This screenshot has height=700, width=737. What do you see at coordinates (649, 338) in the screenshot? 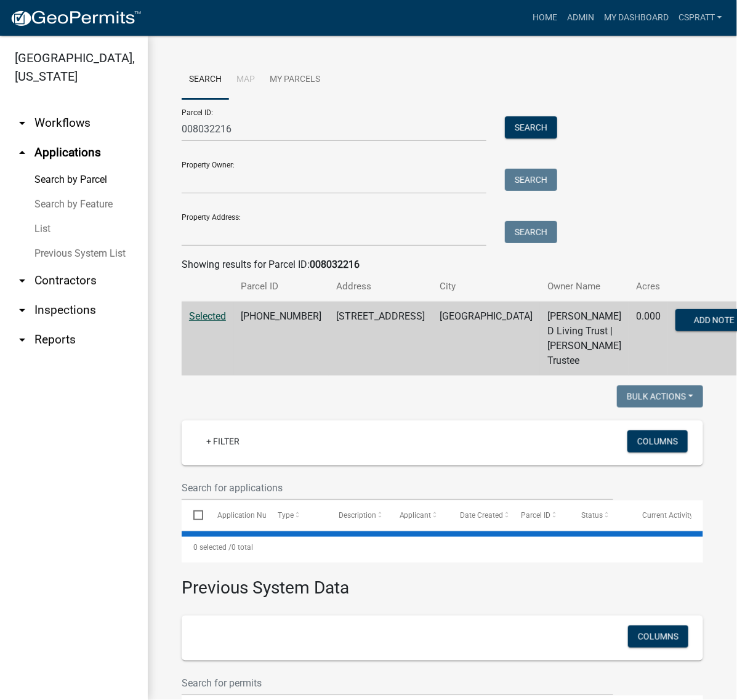
I see `td: 0.000` at bounding box center [649, 338].